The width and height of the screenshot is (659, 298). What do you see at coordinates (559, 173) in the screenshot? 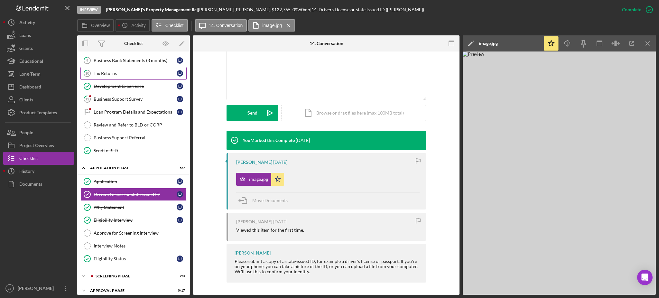
I see `img: Preview` at bounding box center [559, 173].